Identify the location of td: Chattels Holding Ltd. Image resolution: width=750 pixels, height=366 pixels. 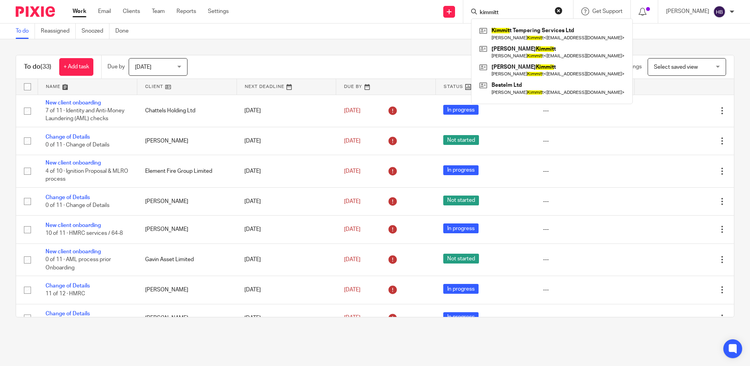
(187, 111).